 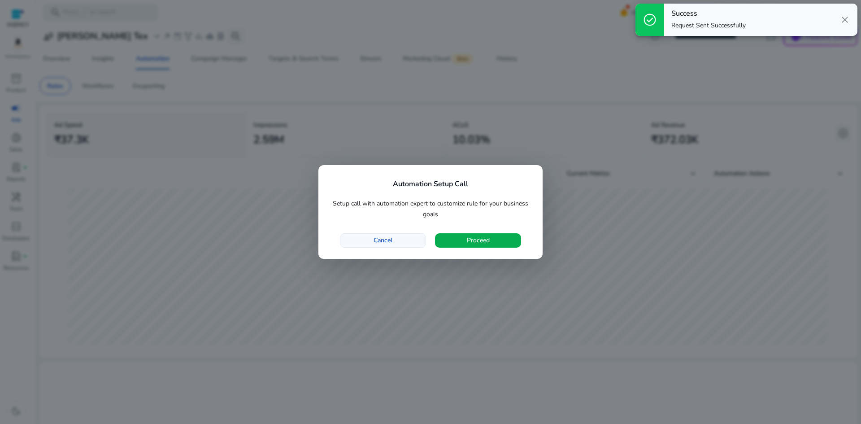 I want to click on span: Proceed, so click(x=478, y=240).